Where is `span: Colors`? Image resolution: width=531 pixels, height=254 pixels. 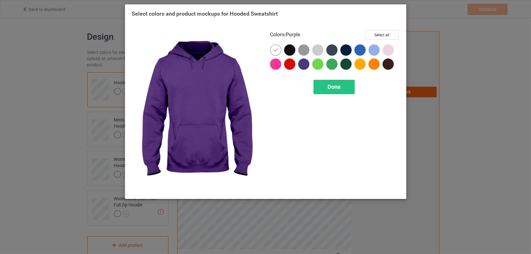
span: Colors is located at coordinates (277, 34).